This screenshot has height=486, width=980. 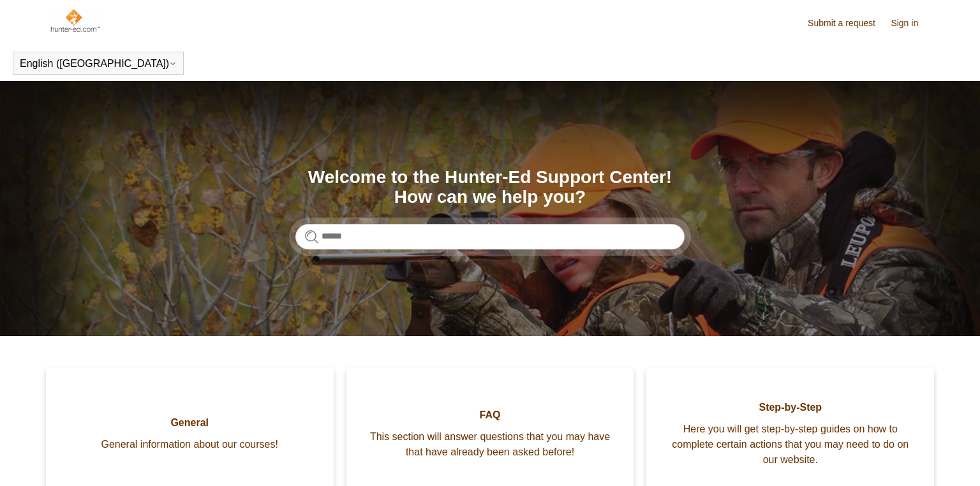 What do you see at coordinates (490, 445) in the screenshot?
I see `span: This section will answer questions that you may have that have already been asked before!` at bounding box center [490, 445].